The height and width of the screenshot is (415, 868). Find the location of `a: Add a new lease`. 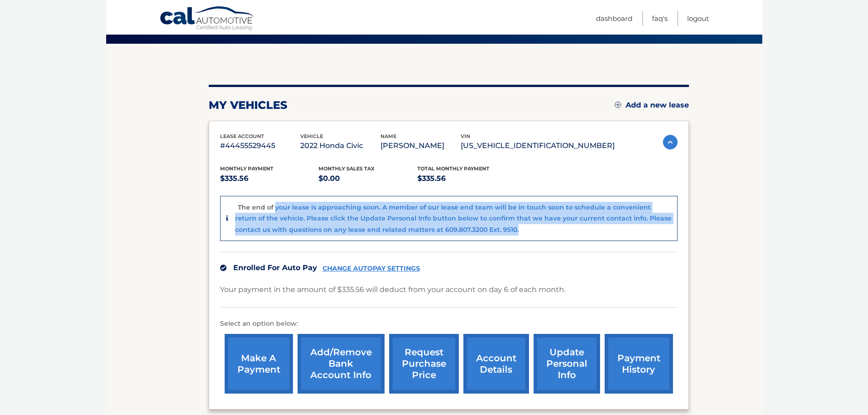

a: Add a new lease is located at coordinates (652, 105).